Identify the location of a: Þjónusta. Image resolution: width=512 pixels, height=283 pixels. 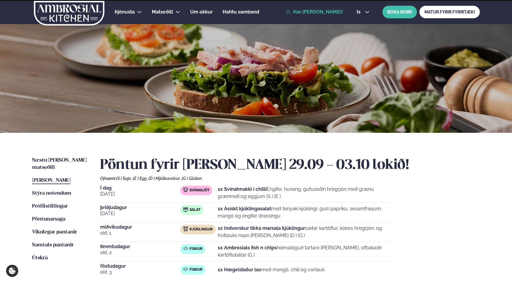
(125, 12).